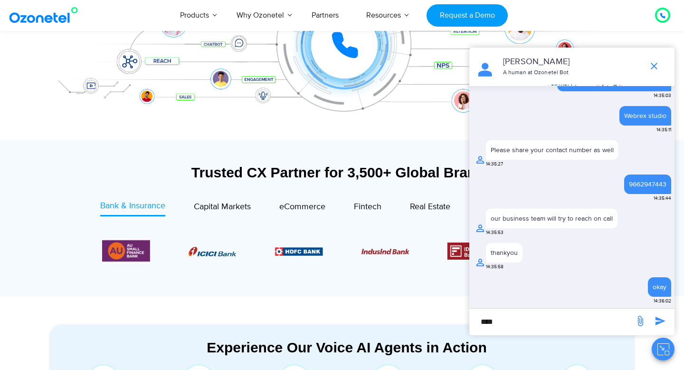  Describe the element at coordinates (571, 73) in the screenshot. I see `p: A human at Ozonetel Bot` at that location.